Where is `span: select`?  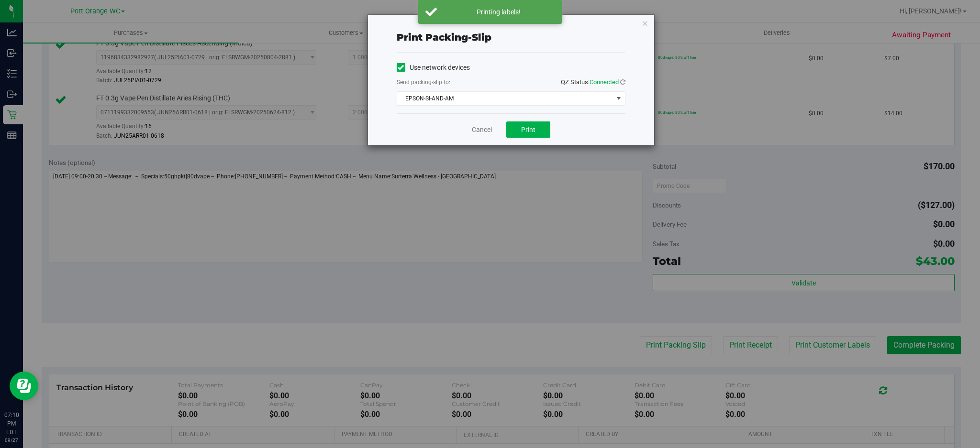
span: select is located at coordinates (618, 99).